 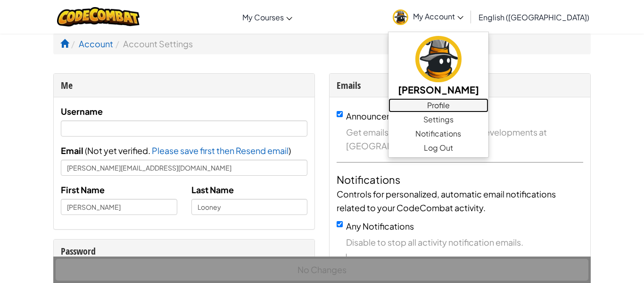 I want to click on a: Settings, so click(x=438, y=120).